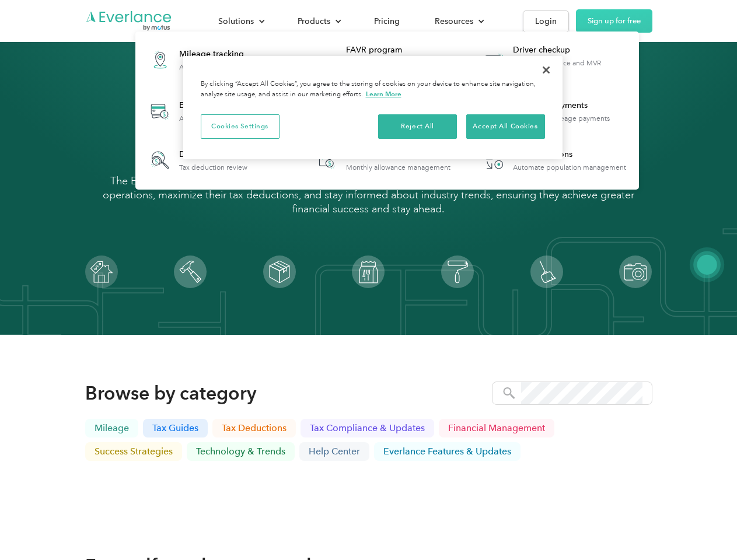  I want to click on p: Tax deductions, so click(254, 428).